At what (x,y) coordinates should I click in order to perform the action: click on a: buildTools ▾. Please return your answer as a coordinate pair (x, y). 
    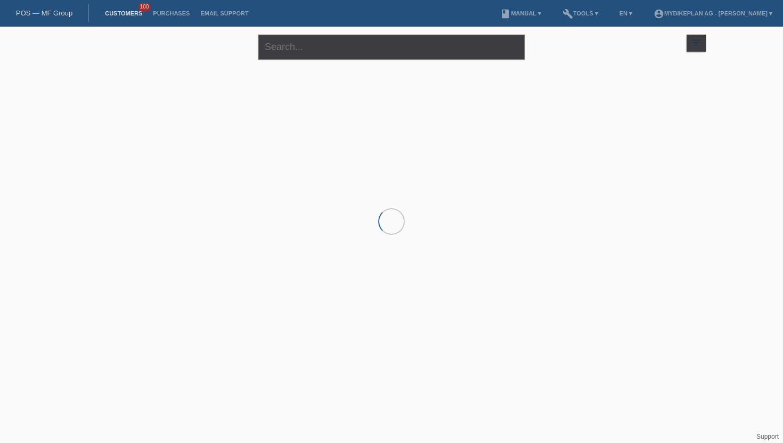
    Looking at the image, I should click on (580, 13).